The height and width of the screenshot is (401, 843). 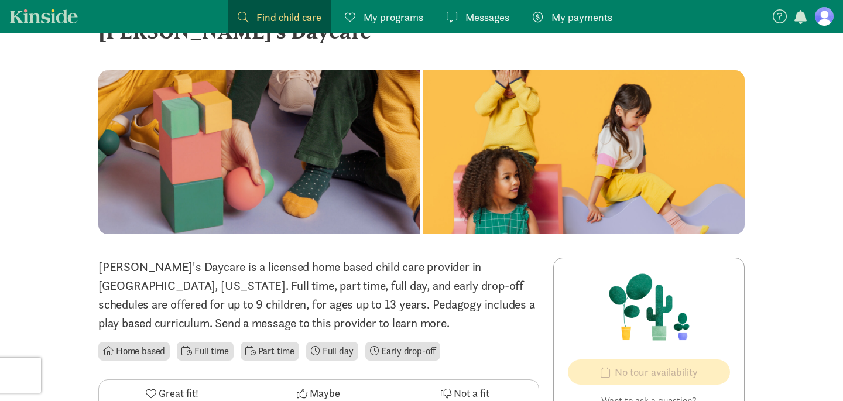 I want to click on li: Home based, so click(x=134, y=351).